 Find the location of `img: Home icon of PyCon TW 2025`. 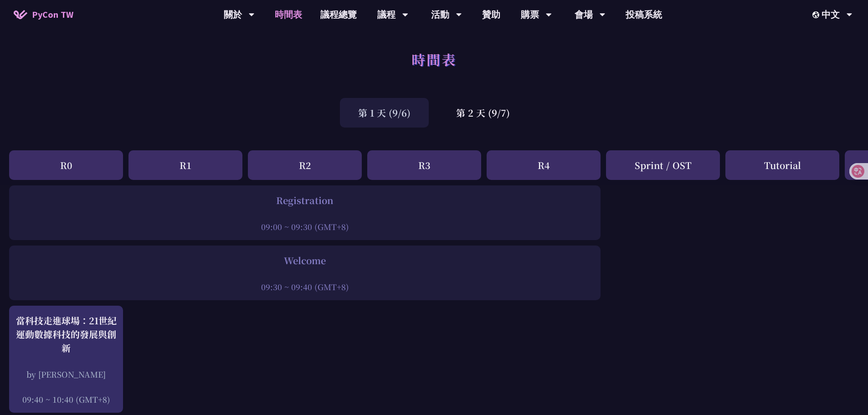

img: Home icon of PyCon TW 2025 is located at coordinates (21, 15).